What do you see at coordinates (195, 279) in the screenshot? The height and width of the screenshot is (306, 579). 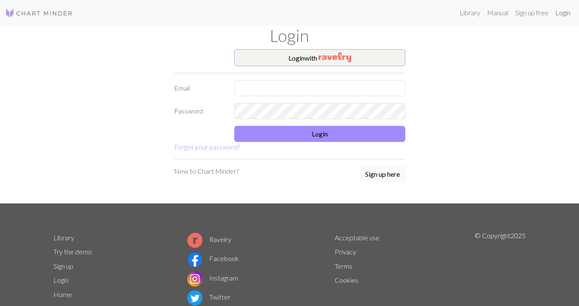 I see `img: Instagram logo` at bounding box center [195, 279].